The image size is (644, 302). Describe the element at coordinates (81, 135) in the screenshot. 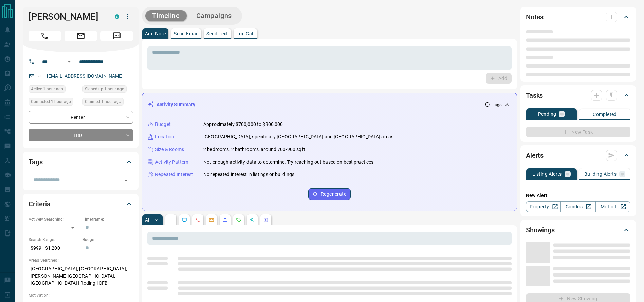

I see `div: TBD` at that location.